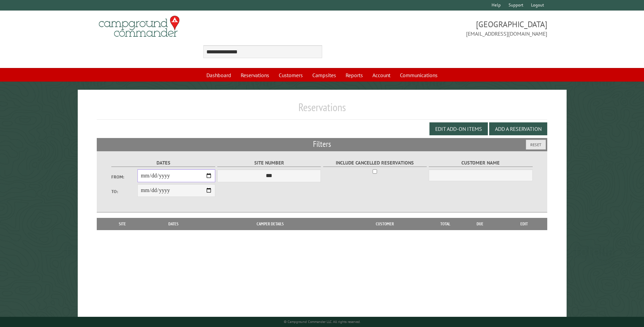 Image resolution: width=644 pixels, height=327 pixels. What do you see at coordinates (384, 224) in the screenshot?
I see `th: Customer` at bounding box center [384, 224].